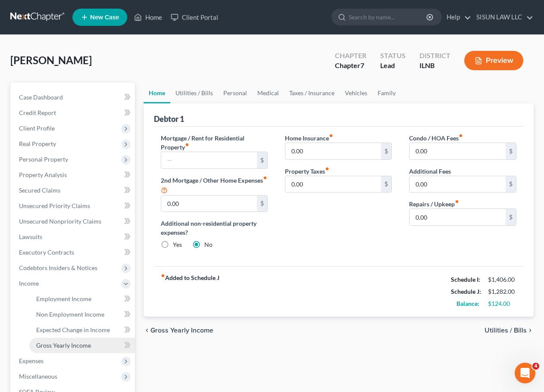 Image resolution: width=544 pixels, height=392 pixels. What do you see at coordinates (393, 56) in the screenshot?
I see `div: Status` at bounding box center [393, 56].